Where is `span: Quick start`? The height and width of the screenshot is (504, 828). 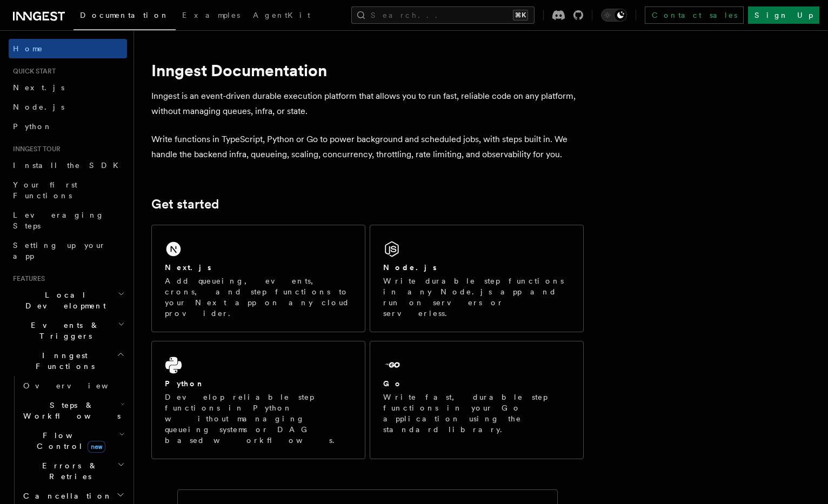 span: Quick start is located at coordinates (32, 71).